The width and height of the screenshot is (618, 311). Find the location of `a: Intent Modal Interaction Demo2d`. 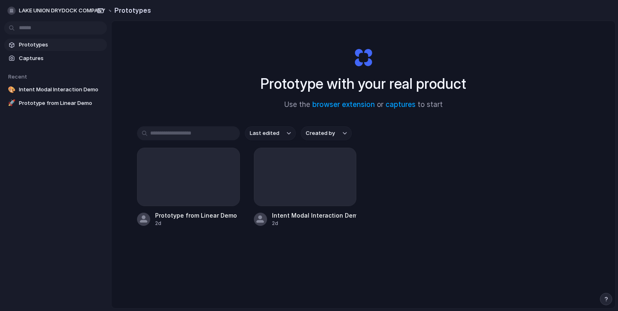

a: Intent Modal Interaction Demo2d is located at coordinates (305, 187).